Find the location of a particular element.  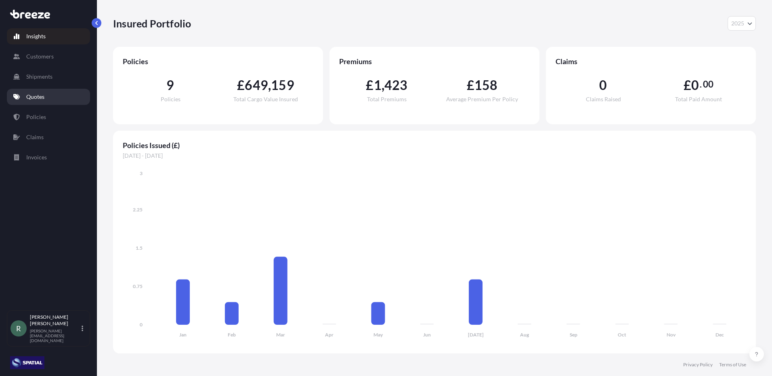

p: Claims is located at coordinates (35, 137).